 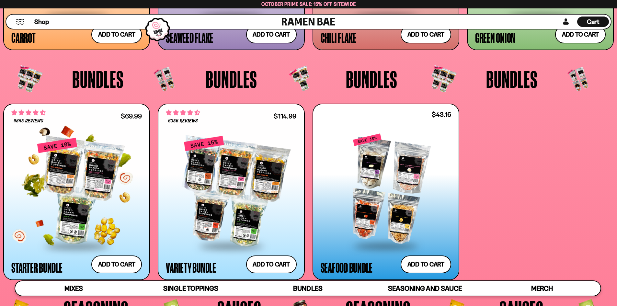 What do you see at coordinates (191, 268) in the screenshot?
I see `div: Variety Bundle` at bounding box center [191, 268].